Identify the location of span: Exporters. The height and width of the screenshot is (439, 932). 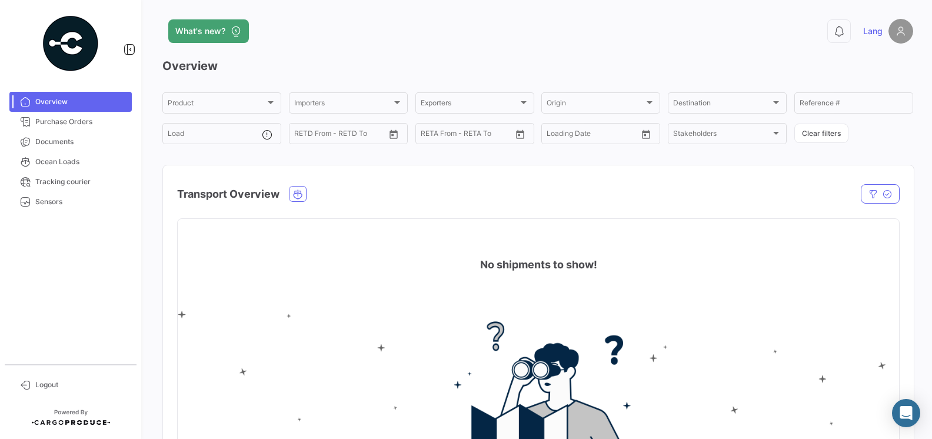
(469, 105).